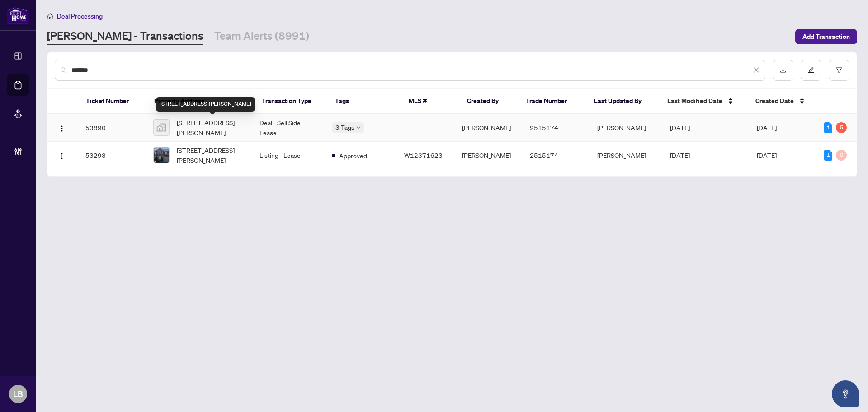 The width and height of the screenshot is (868, 412). What do you see at coordinates (365, 102) in the screenshot?
I see `th: Tags` at bounding box center [365, 102].